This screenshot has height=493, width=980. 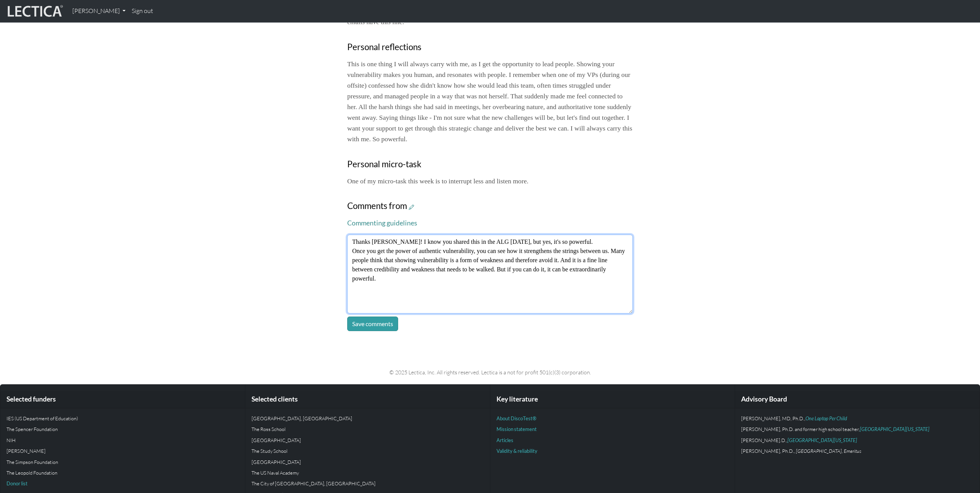 What do you see at coordinates (367, 451) in the screenshot?
I see `p: The Study School` at bounding box center [367, 451].